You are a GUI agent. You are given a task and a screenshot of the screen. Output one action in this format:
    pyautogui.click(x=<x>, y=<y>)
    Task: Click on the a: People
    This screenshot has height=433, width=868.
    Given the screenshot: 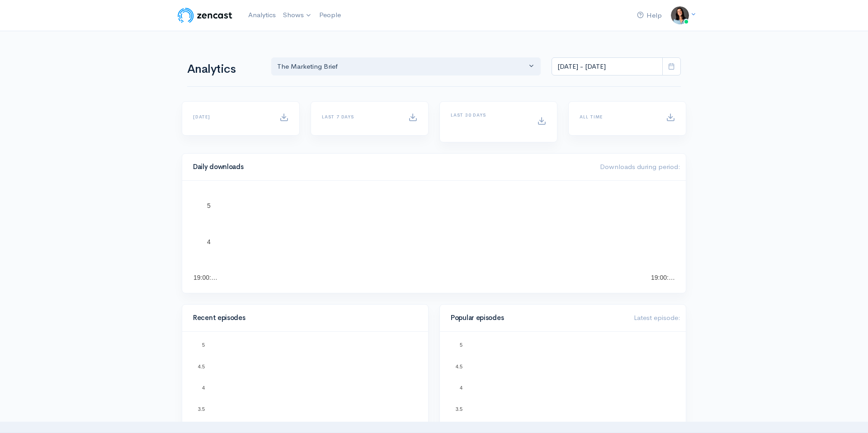 What is the action you would take?
    pyautogui.click(x=330, y=15)
    